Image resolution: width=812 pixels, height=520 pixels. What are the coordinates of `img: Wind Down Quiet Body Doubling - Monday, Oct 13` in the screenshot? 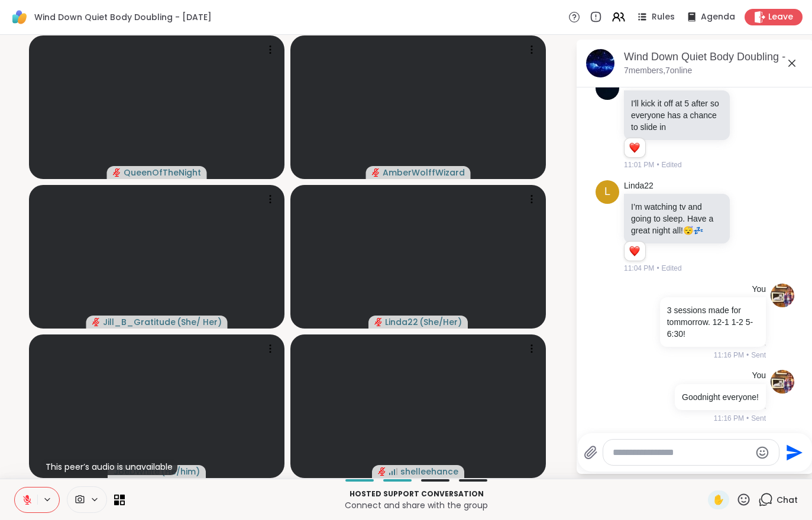 It's located at (600, 63).